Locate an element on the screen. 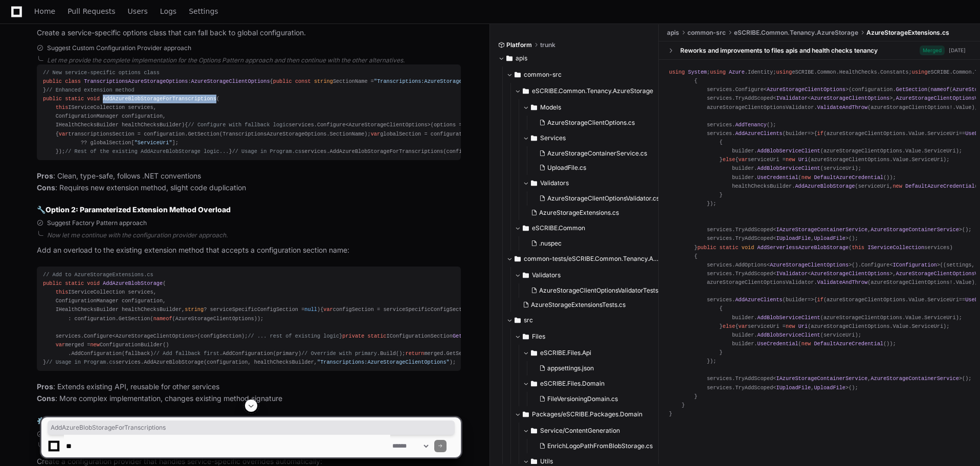 This screenshot has width=980, height=466. span: this is located at coordinates (62, 293).